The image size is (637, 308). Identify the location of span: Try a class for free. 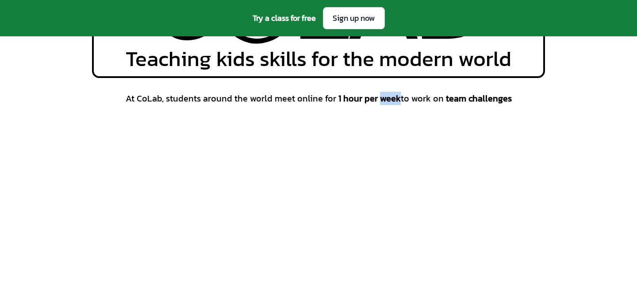
(284, 18).